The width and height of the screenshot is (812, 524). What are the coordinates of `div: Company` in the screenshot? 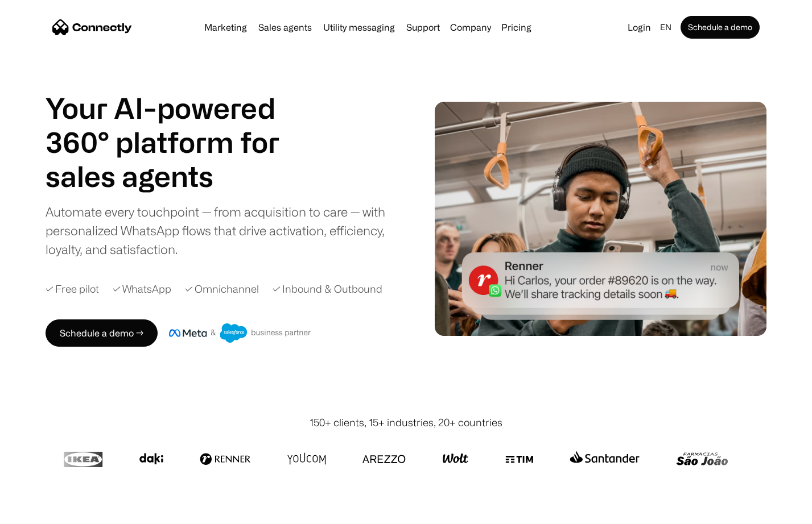 It's located at (470, 27).